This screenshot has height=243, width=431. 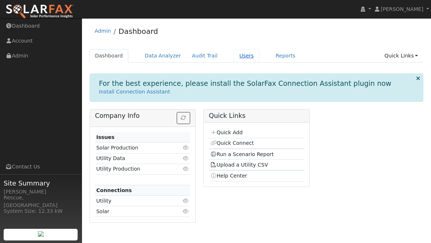 What do you see at coordinates (242, 154) in the screenshot?
I see `a: Run a Scenario Report` at bounding box center [242, 154].